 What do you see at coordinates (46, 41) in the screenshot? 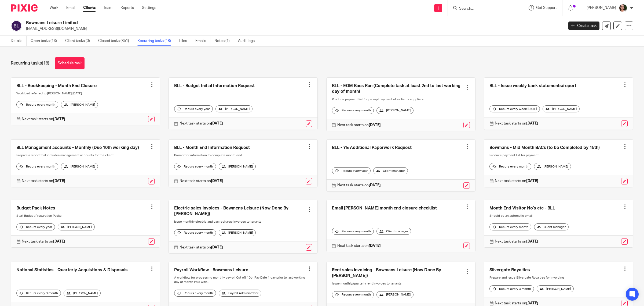
I see `a: Open tasks (13)` at bounding box center [46, 41].